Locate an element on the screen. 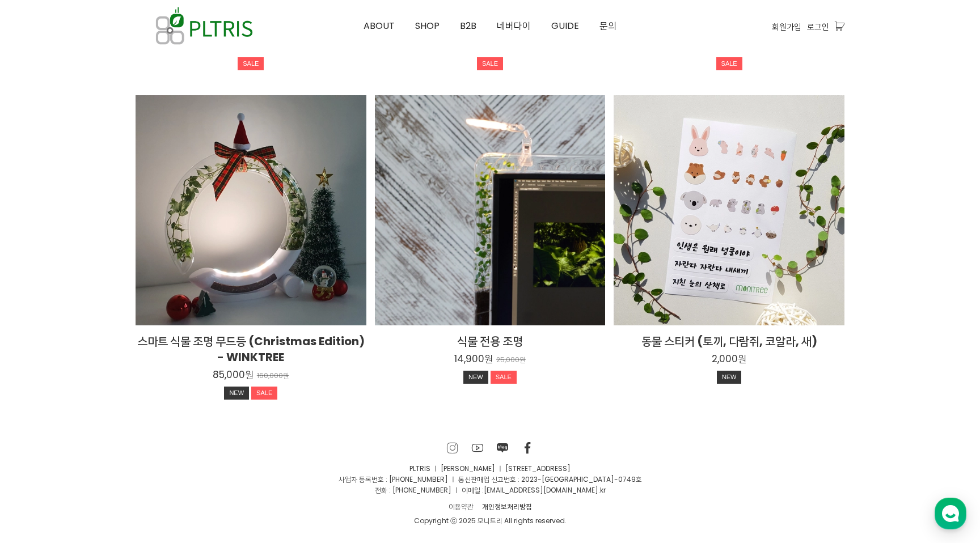  h2: 동물 스티커 (토끼, 다람쥐, 코알라, 새) is located at coordinates (729, 341).